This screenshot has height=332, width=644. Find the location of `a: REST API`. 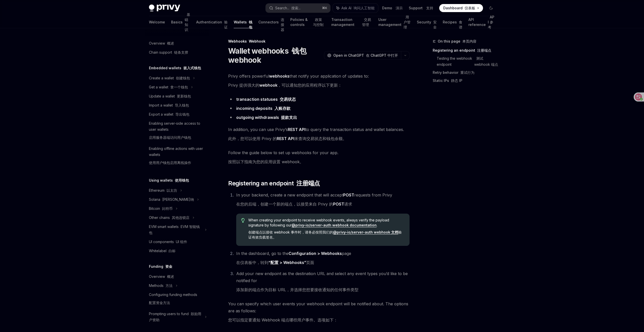

a: REST API is located at coordinates (296, 130).